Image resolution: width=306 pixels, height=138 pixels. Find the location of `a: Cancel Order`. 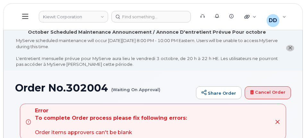

a: Cancel Order is located at coordinates (268, 93).